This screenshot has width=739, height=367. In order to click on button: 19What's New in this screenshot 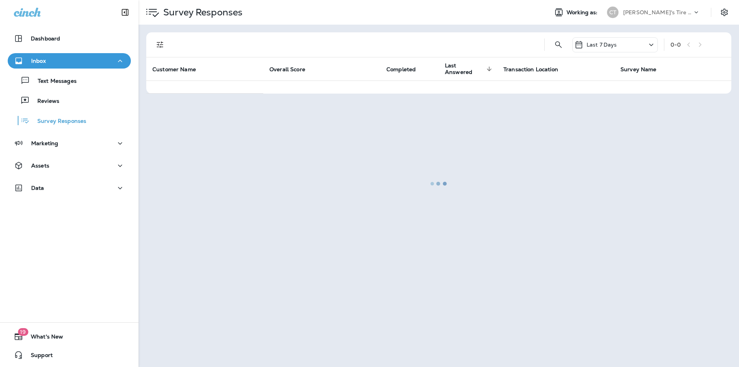, I will do `click(69, 337)`.